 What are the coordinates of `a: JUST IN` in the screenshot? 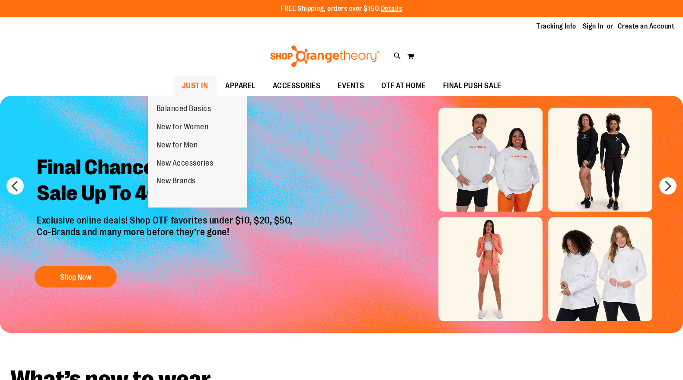 It's located at (195, 86).